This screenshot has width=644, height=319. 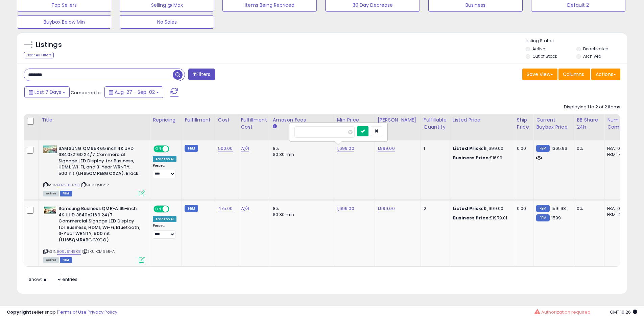 What do you see at coordinates (53, 280) in the screenshot?
I see `span: Show: entries` at bounding box center [53, 280].